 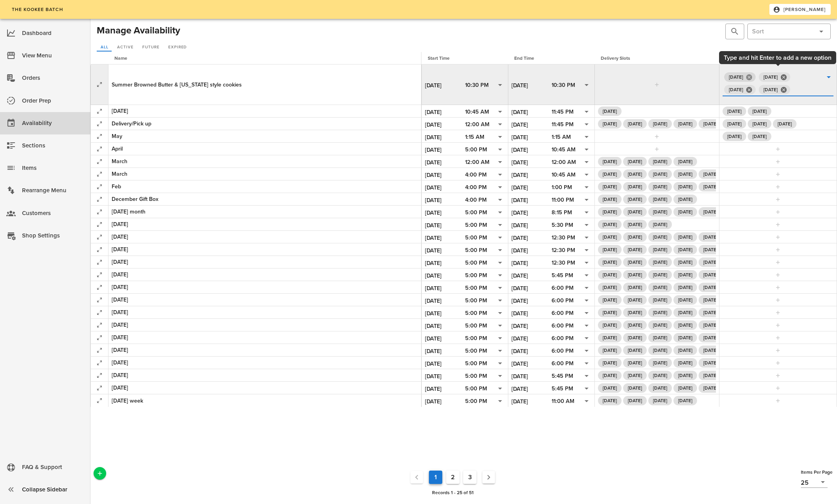 I want to click on div: 12:30 PM, so click(x=563, y=263).